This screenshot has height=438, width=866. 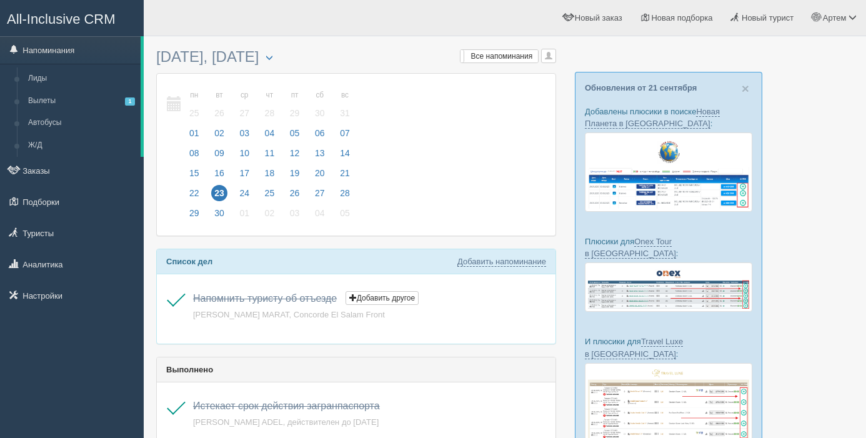 What do you see at coordinates (219, 193) in the screenshot?
I see `span: 23` at bounding box center [219, 193].